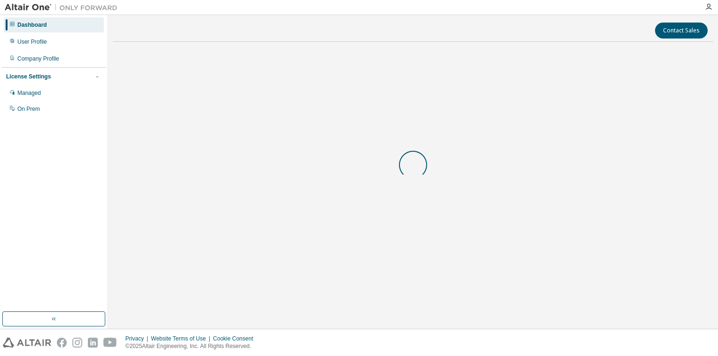 Image resolution: width=718 pixels, height=356 pixels. What do you see at coordinates (93, 342) in the screenshot?
I see `img: linkedin.svg` at bounding box center [93, 342].